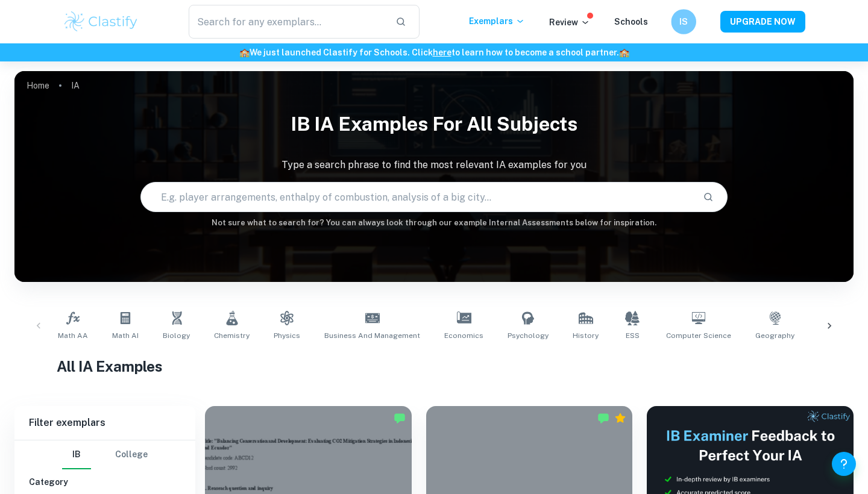  Describe the element at coordinates (528, 335) in the screenshot. I see `span: Psychology` at that location.